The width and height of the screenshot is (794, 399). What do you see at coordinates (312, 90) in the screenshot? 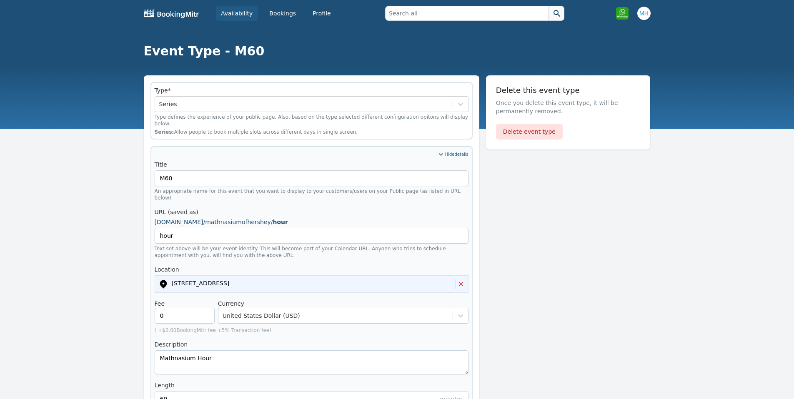
I see `label: Type` at bounding box center [312, 90].